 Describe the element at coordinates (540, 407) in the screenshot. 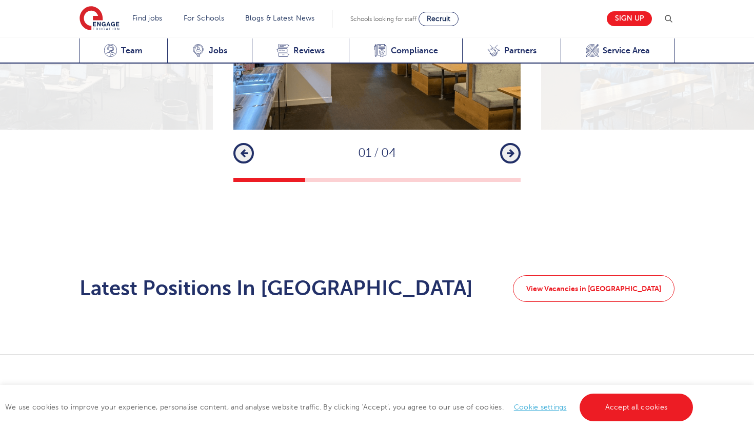

I see `a: Cookie settings` at that location.